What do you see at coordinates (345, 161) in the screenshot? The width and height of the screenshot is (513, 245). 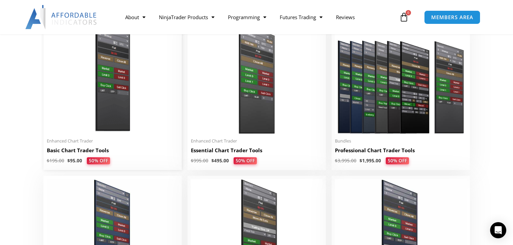 I see `bdi: 3,995.00` at bounding box center [345, 161].